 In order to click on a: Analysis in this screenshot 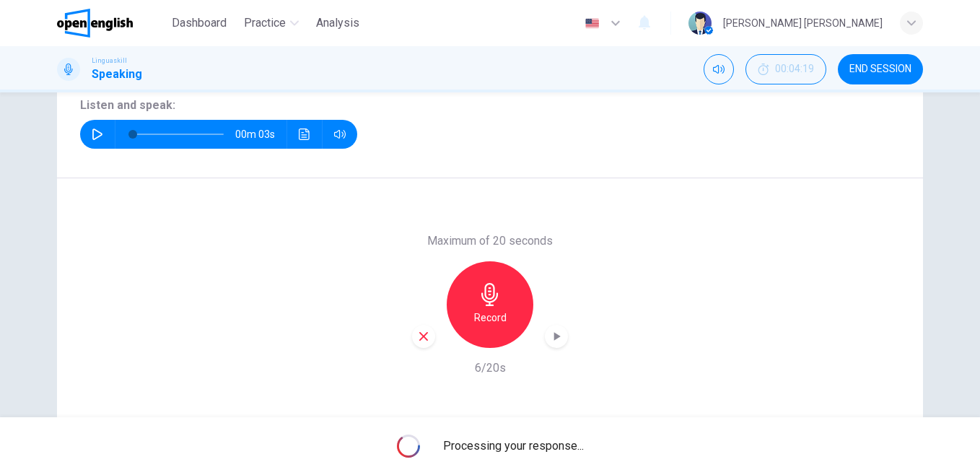, I will do `click(338, 23)`.